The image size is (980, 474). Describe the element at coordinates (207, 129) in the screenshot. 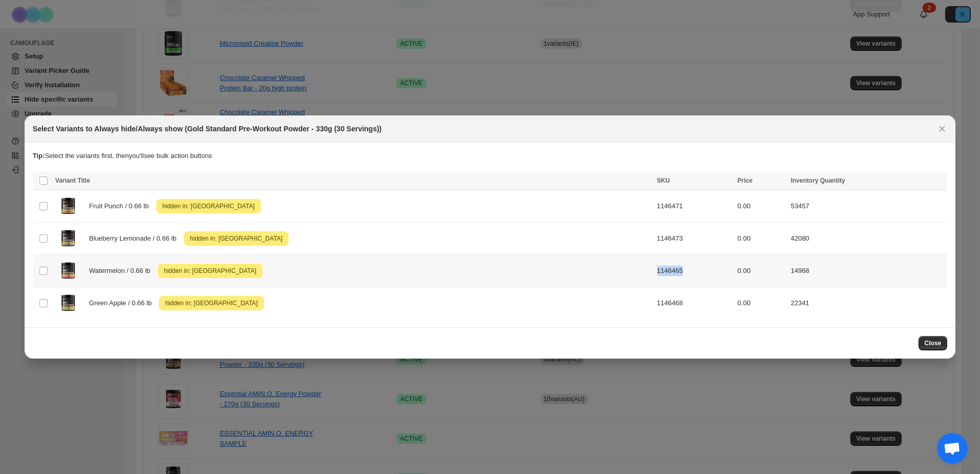

I see `h2: Select Variants to Always hide/Always show (Gold Standard Pre-Workout Powder - 330g (30 Servings))` at that location.